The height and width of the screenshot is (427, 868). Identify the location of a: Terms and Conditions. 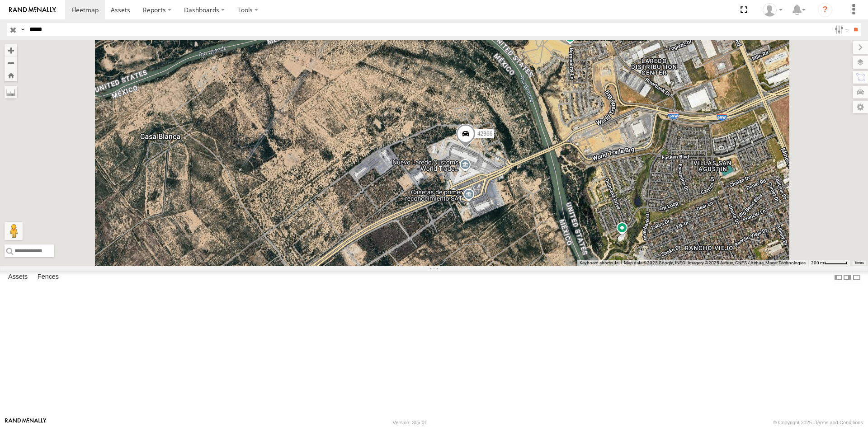
(839, 422).